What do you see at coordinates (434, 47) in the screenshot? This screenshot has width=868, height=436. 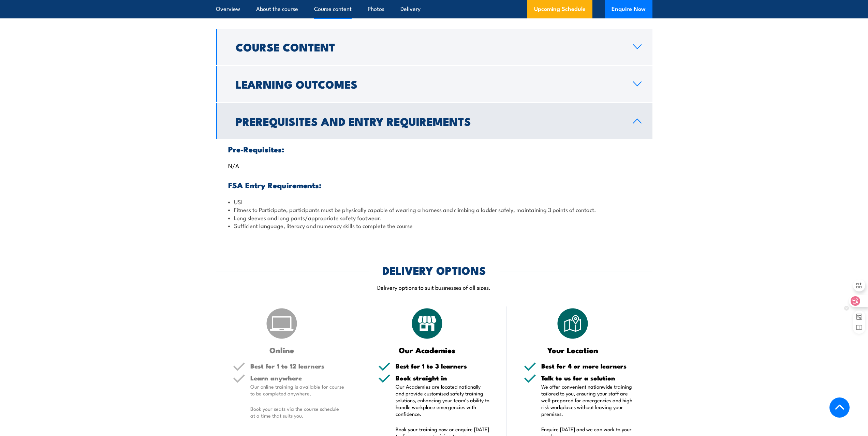 I see `a: Course Content` at bounding box center [434, 47].